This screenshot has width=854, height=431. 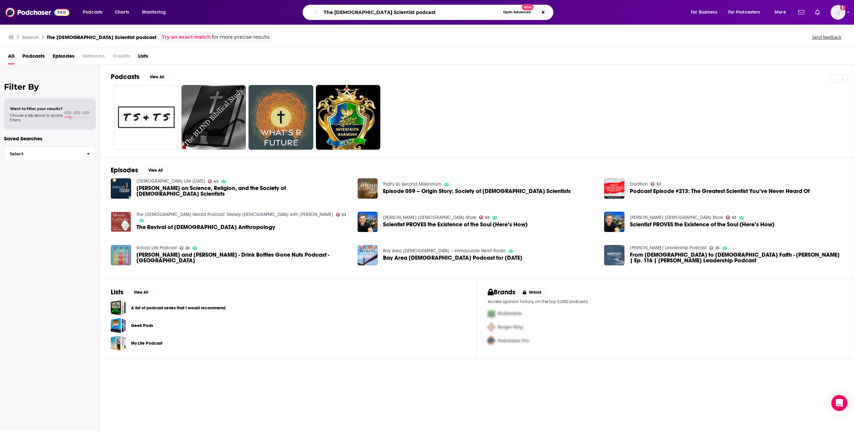 I want to click on h2: Brands, so click(x=501, y=292).